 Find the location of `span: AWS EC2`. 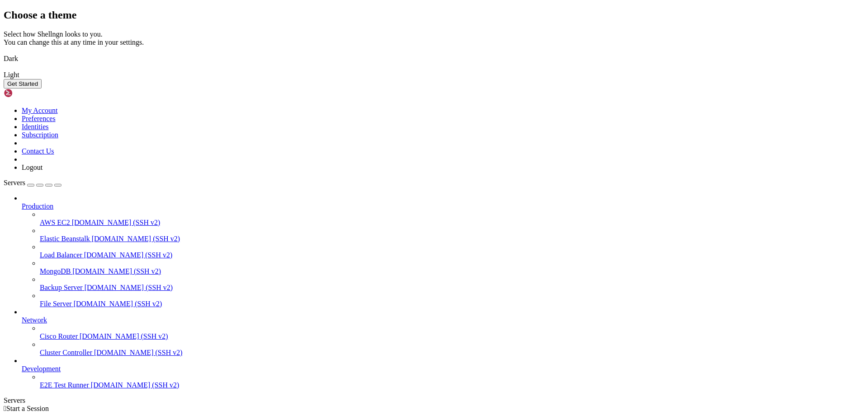

span: AWS EC2 is located at coordinates (54, 222).